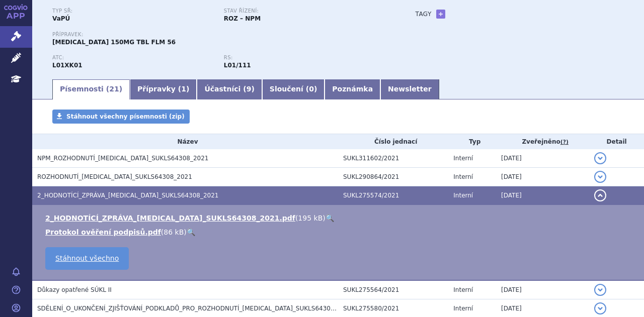 The width and height of the screenshot is (644, 317). Describe the element at coordinates (310, 218) in the screenshot. I see `span: 195 kB` at that location.